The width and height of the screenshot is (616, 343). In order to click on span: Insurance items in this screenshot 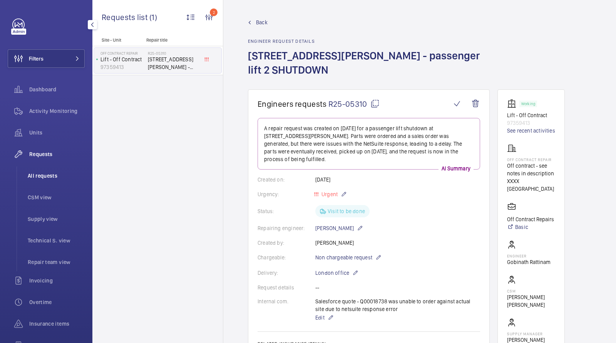, I will do `click(57, 323)`.